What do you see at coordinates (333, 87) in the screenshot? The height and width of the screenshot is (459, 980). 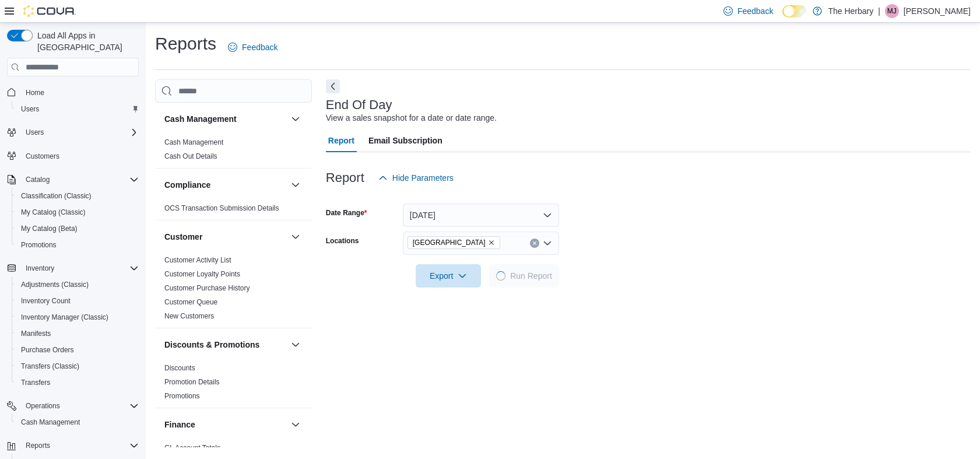 I see `button: Next` at bounding box center [333, 87].